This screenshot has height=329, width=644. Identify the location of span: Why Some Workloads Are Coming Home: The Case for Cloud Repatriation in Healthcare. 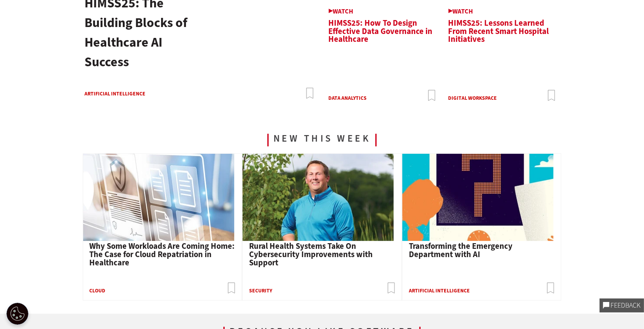
(163, 254).